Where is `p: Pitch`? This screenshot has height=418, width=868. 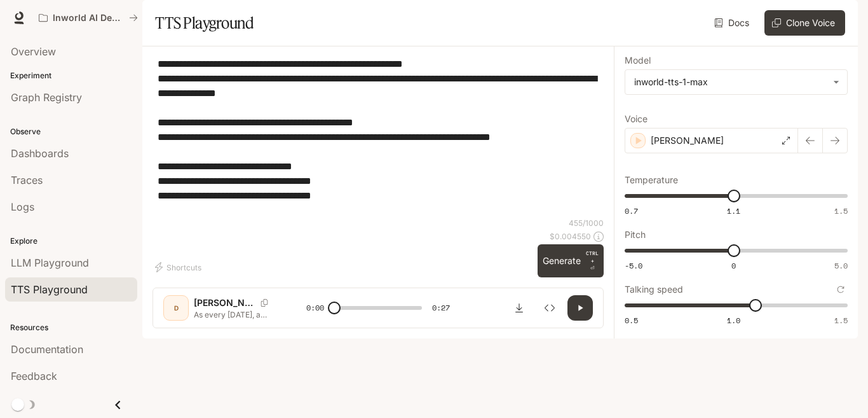
p: Pitch is located at coordinates (634, 235).